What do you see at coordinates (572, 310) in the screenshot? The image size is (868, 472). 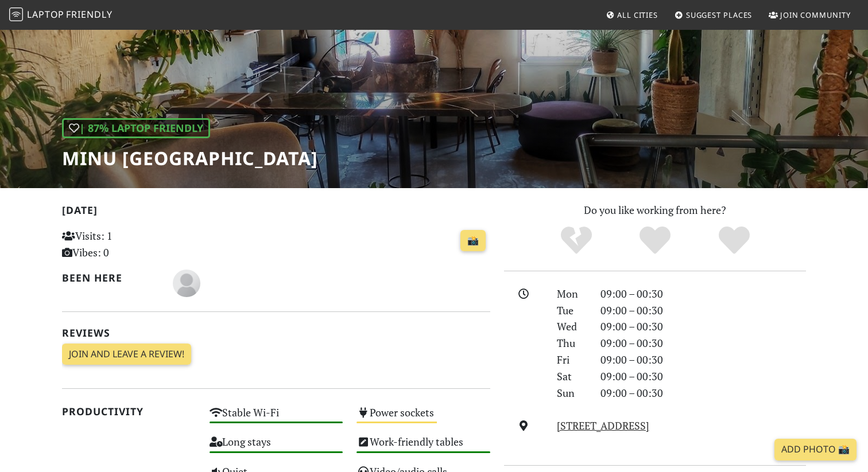 I see `div: Tue` at bounding box center [572, 310].